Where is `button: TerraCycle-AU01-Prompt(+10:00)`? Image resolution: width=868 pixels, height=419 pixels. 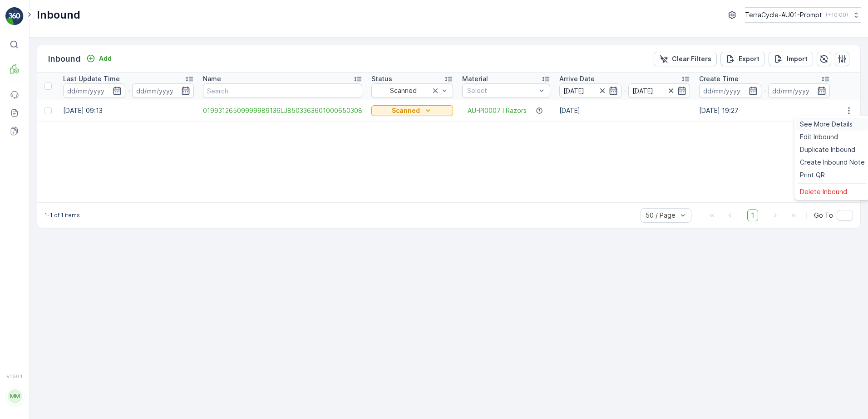
button: TerraCycle-AU01-Prompt(+10:00) is located at coordinates (803, 15).